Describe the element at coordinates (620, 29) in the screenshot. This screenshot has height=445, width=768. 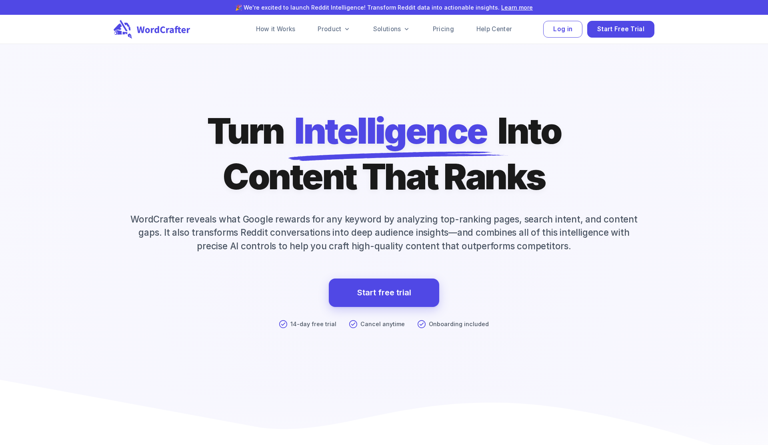
I see `span: Start Free Trial` at that location.